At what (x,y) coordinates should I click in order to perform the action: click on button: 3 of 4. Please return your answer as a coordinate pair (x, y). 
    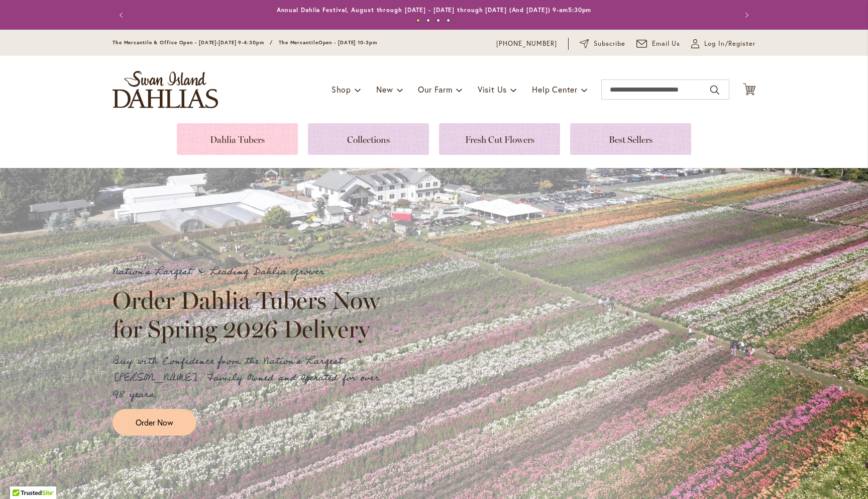
    Looking at the image, I should click on (438, 20).